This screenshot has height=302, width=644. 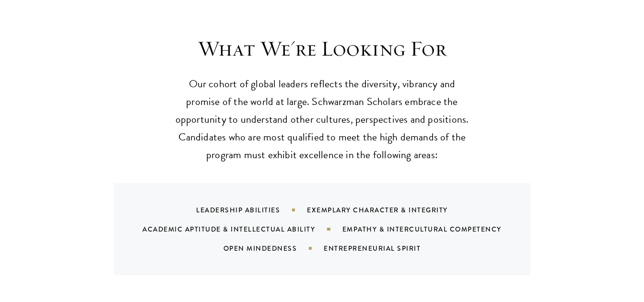 I want to click on div: Exemplary Character & Integrity, so click(x=390, y=210).